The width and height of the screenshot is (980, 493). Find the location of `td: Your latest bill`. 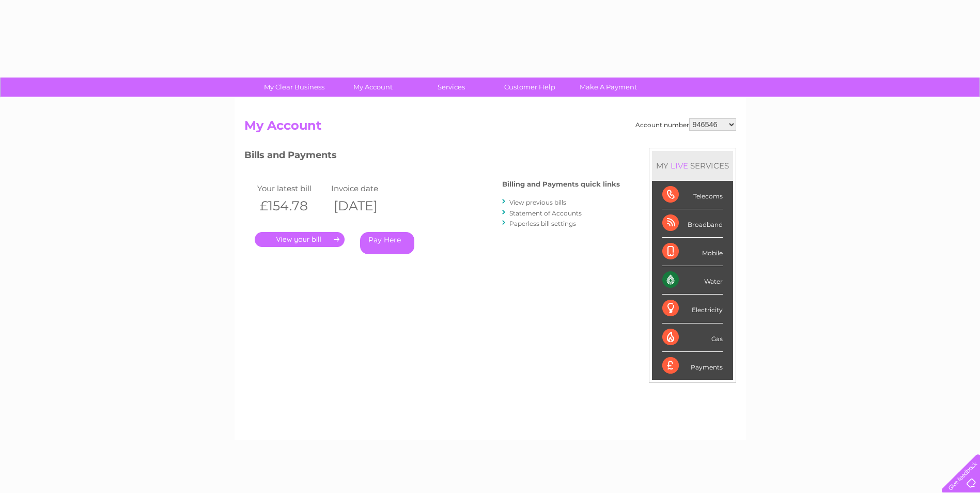

td: Your latest bill is located at coordinates (292, 189).